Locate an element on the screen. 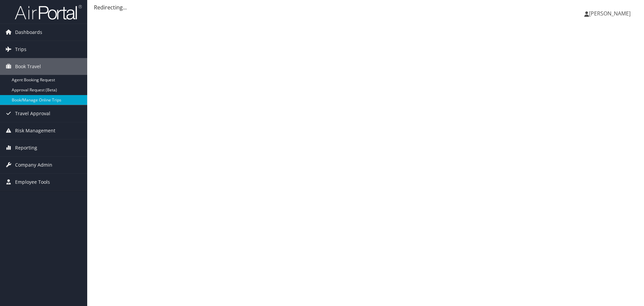  img: airportal-logo.png is located at coordinates (48, 12).